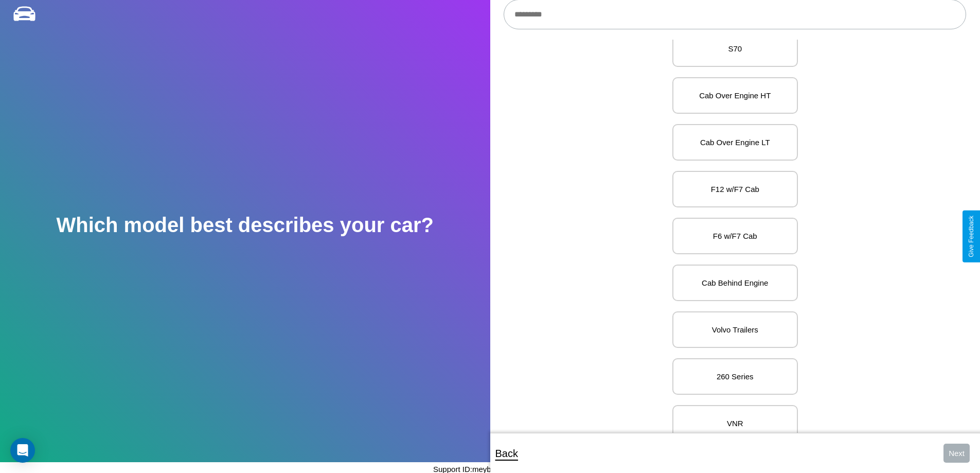  I want to click on button: Next, so click(957, 453).